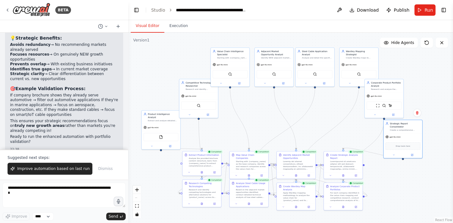  I want to click on li: → On genuinely NEW growth opportunities, so click(64, 57).